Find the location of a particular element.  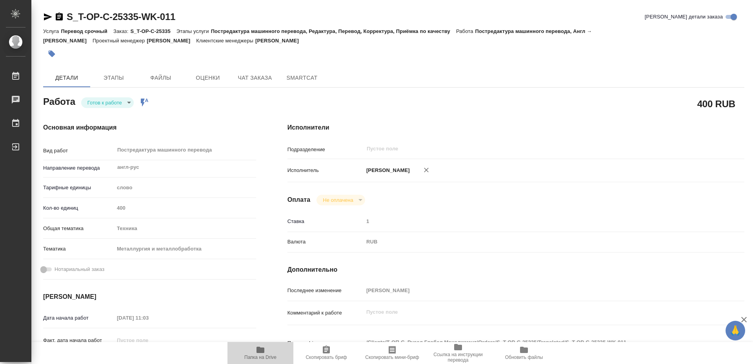

p: Перевод срочный is located at coordinates (87, 31).